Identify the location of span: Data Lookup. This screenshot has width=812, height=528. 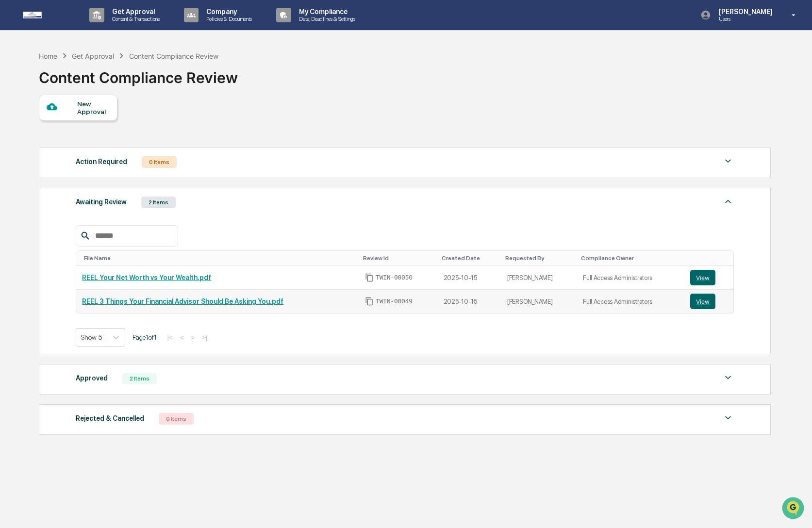
(40, 146).